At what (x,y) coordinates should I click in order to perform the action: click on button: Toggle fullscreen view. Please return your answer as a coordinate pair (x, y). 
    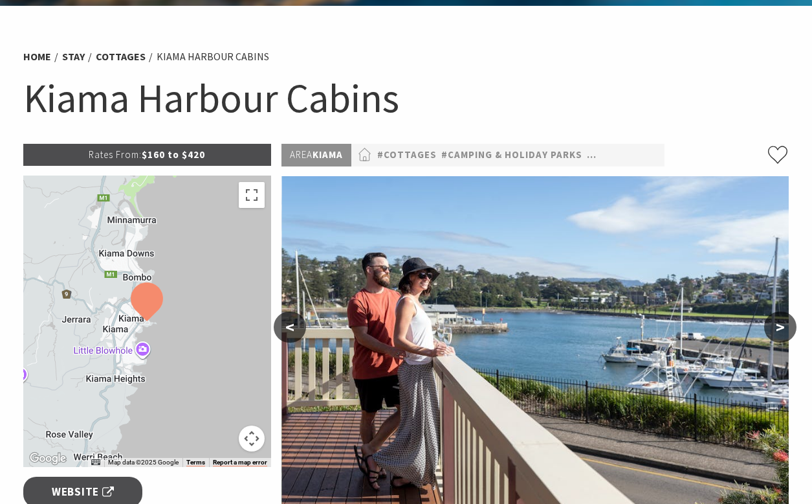
    Looking at the image, I should click on (252, 195).